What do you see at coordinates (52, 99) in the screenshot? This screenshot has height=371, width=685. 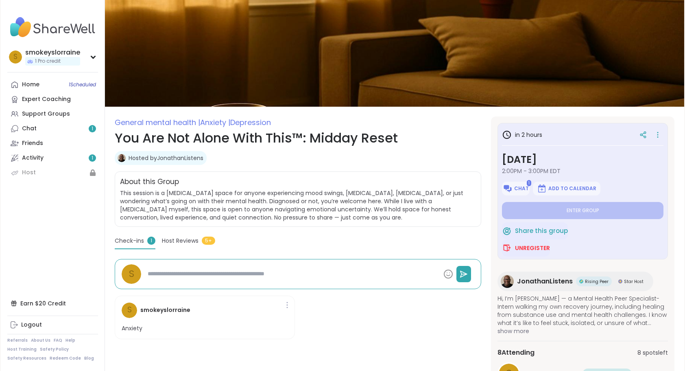 I see `a: Expert Coaching` at bounding box center [52, 99].